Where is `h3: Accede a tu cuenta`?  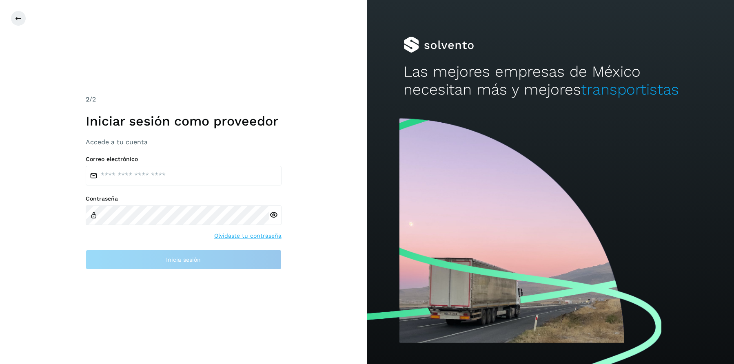 h3: Accede a tu cuenta is located at coordinates (183, 142).